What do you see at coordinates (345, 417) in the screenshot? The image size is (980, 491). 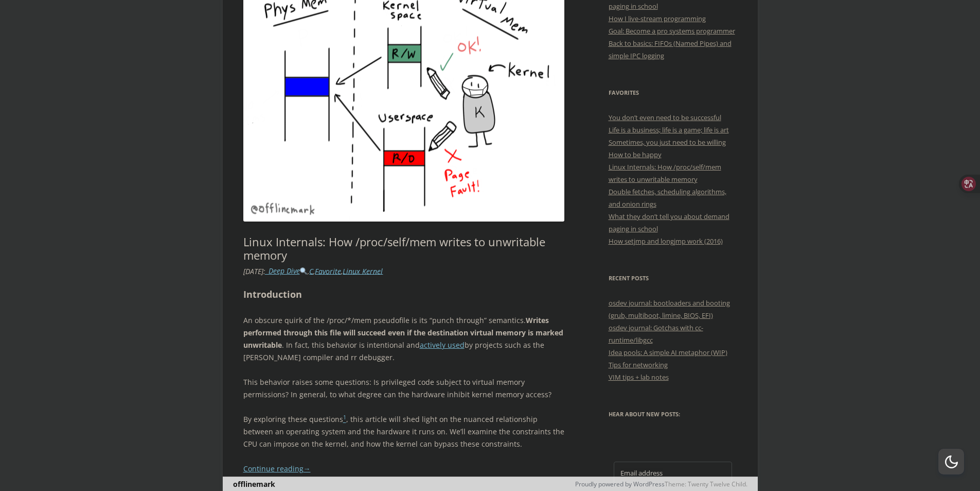 I see `sup: 1` at bounding box center [345, 417].